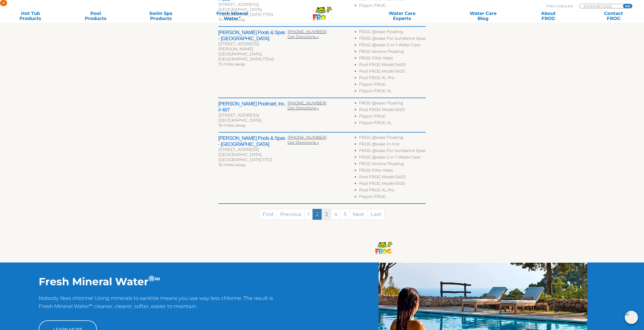 The height and width of the screenshot is (330, 644). Describe the element at coordinates (317, 214) in the screenshot. I see `a: 2` at that location.